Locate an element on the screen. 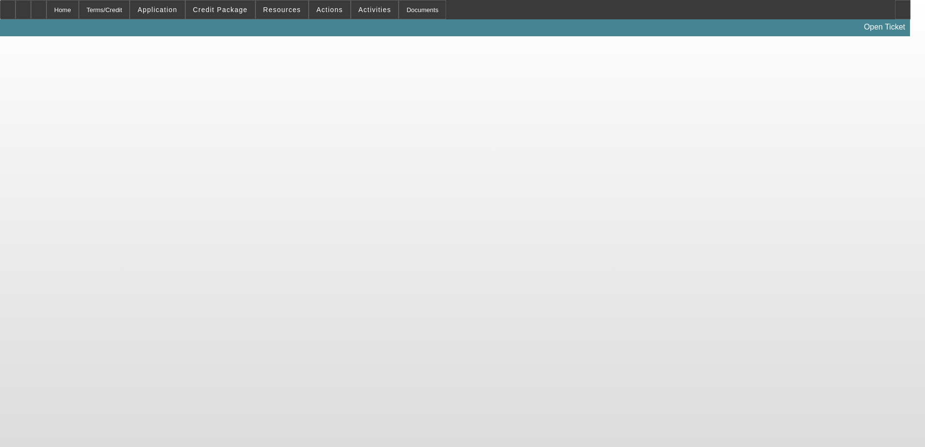 Image resolution: width=925 pixels, height=447 pixels. button: Actions is located at coordinates (330, 10).